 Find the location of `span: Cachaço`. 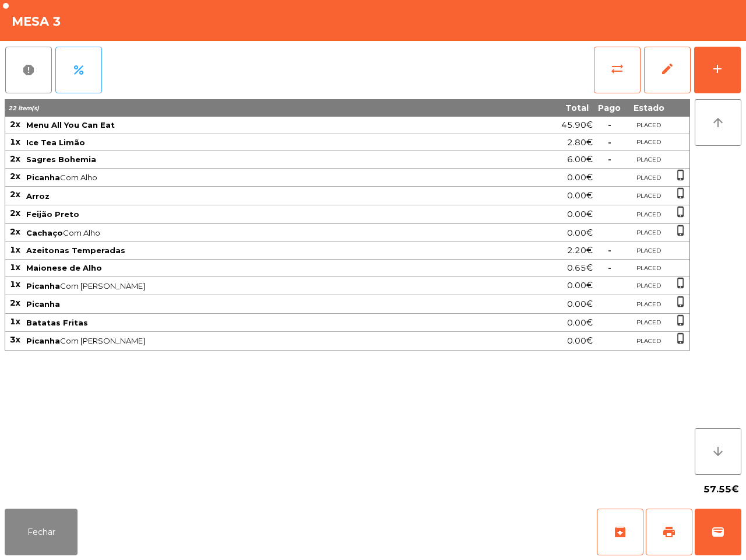

span: Cachaço is located at coordinates (45, 233).